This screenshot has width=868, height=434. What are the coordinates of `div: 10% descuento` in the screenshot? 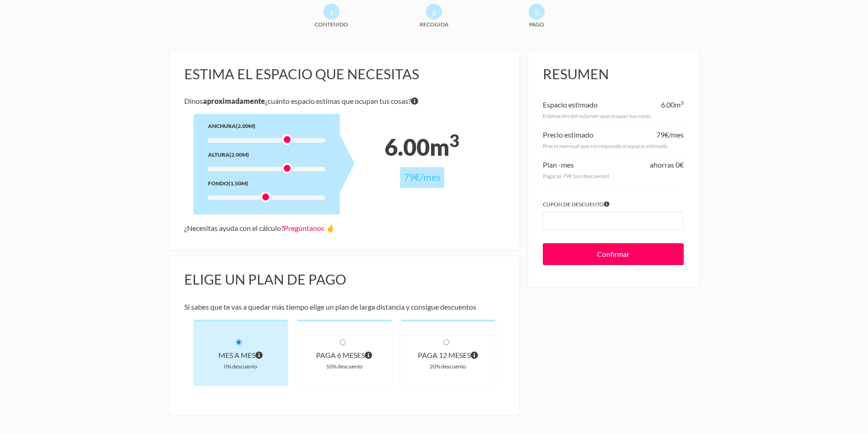 It's located at (344, 367).